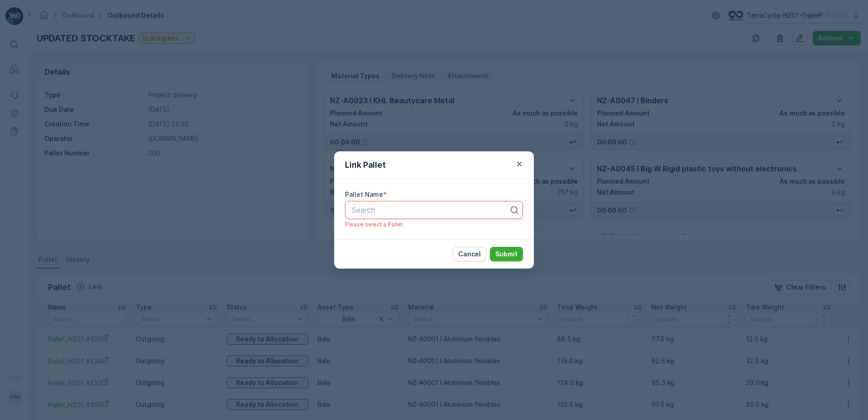 The width and height of the screenshot is (868, 420). I want to click on p: Link Pallet, so click(366, 165).